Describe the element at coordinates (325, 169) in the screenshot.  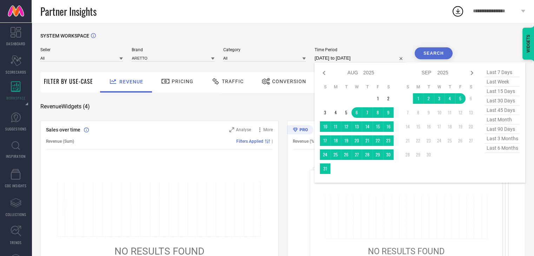
I see `td: Sun Aug 31 2025` at that location.